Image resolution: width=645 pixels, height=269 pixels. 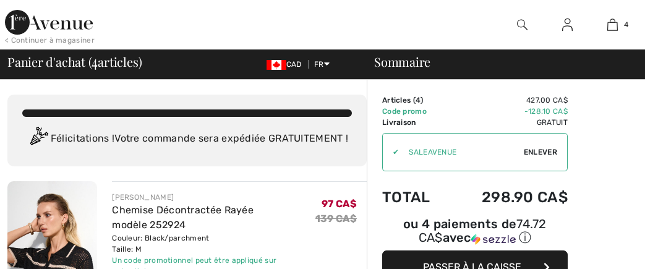 What do you see at coordinates (508, 122) in the screenshot?
I see `td: Gratuit` at bounding box center [508, 122].